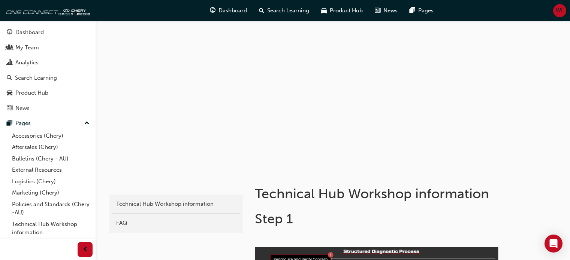 This screenshot has height=260, width=570. Describe the element at coordinates (391, 10) in the screenshot. I see `span: News` at that location.